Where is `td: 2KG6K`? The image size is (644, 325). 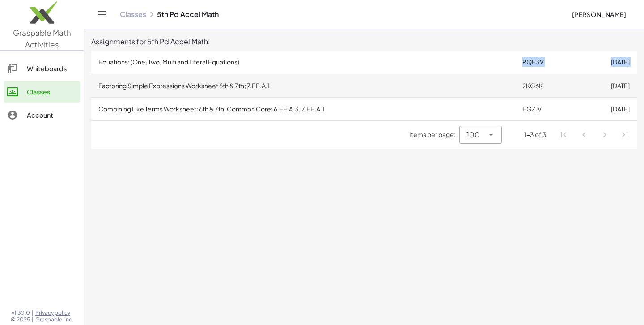 td: 2KG6K is located at coordinates (547, 85).